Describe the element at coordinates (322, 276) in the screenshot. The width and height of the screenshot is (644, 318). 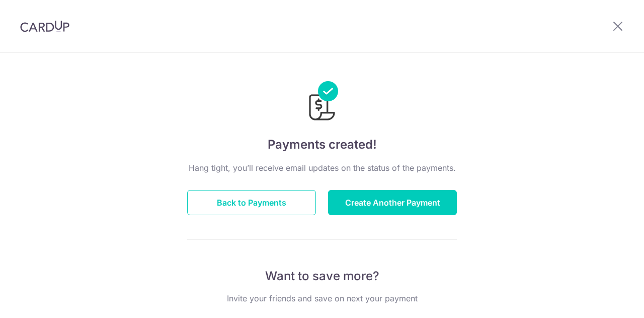
I see `p: Want to save more?` at that location.